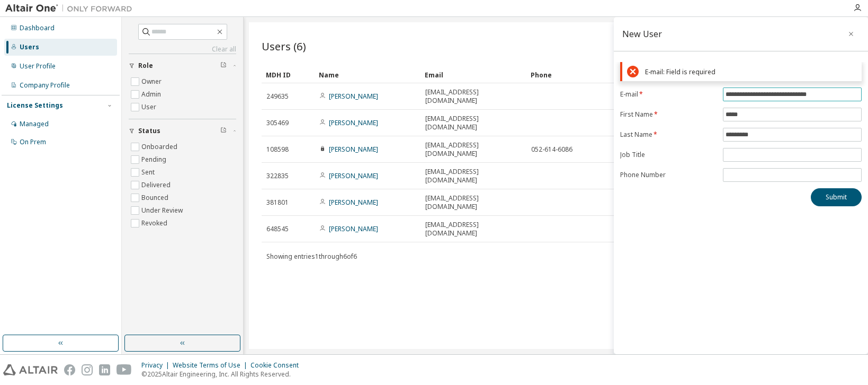 This screenshot has height=385, width=868. I want to click on img: linkedin.svg, so click(104, 369).